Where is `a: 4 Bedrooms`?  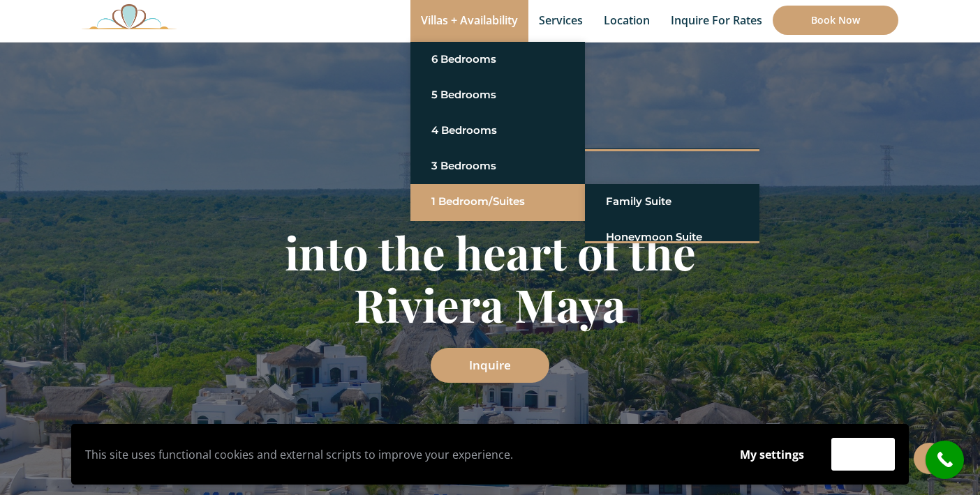 a: 4 Bedrooms is located at coordinates (497, 130).